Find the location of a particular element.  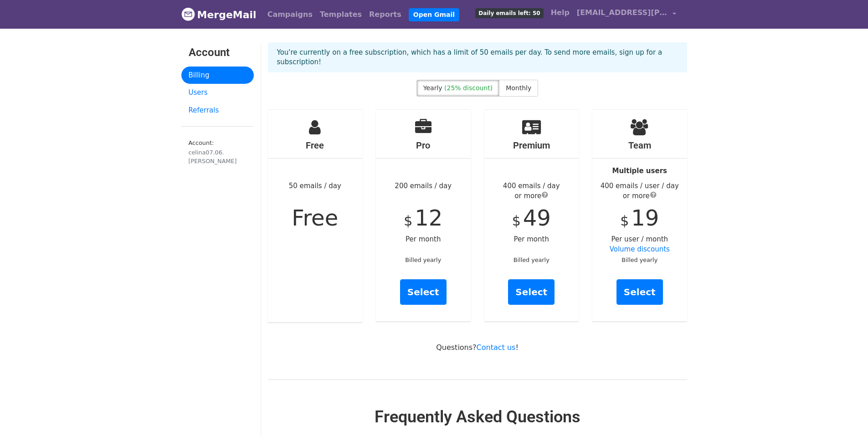

div: 50 emails / day is located at coordinates (316, 216).